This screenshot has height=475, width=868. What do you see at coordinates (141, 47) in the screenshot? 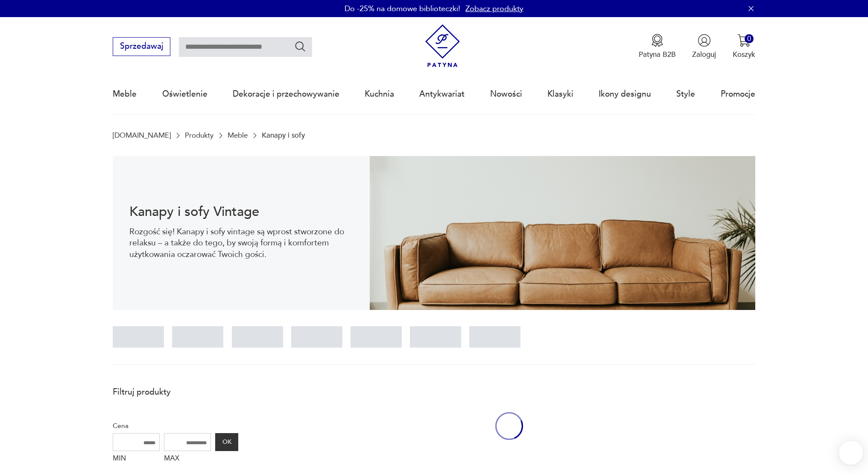
I see `a: Sprzedawaj` at bounding box center [141, 47].